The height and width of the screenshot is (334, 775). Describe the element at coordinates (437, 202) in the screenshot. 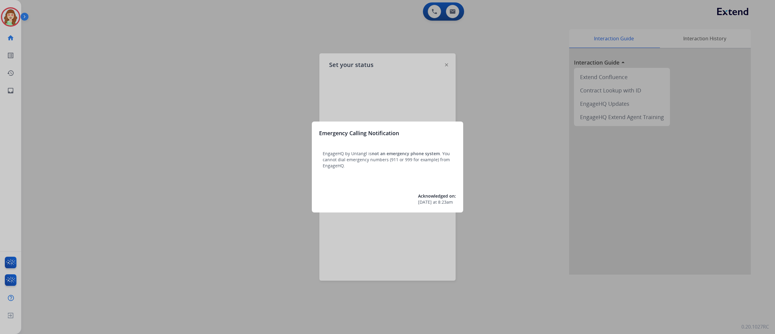

I see `div: at` at that location.